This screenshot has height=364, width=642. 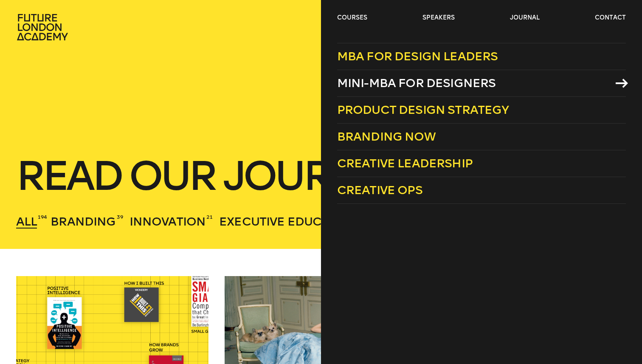 I want to click on span: Branding Now, so click(x=386, y=136).